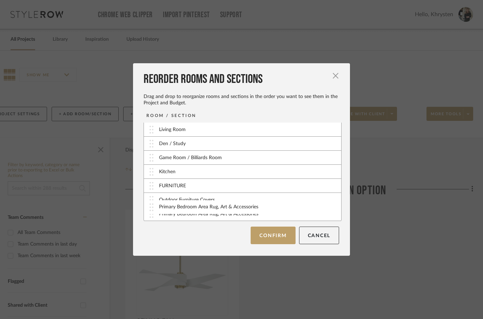  I want to click on div: Reorder Rooms and Sections, so click(241, 79).